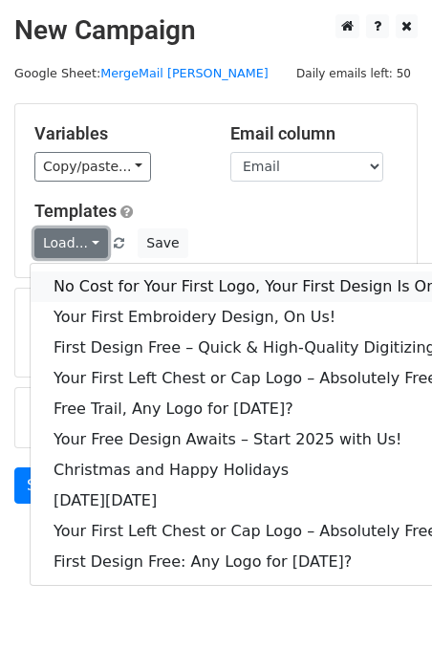 The height and width of the screenshot is (670, 432). What do you see at coordinates (313, 134) in the screenshot?
I see `h5: Email column` at bounding box center [313, 134].